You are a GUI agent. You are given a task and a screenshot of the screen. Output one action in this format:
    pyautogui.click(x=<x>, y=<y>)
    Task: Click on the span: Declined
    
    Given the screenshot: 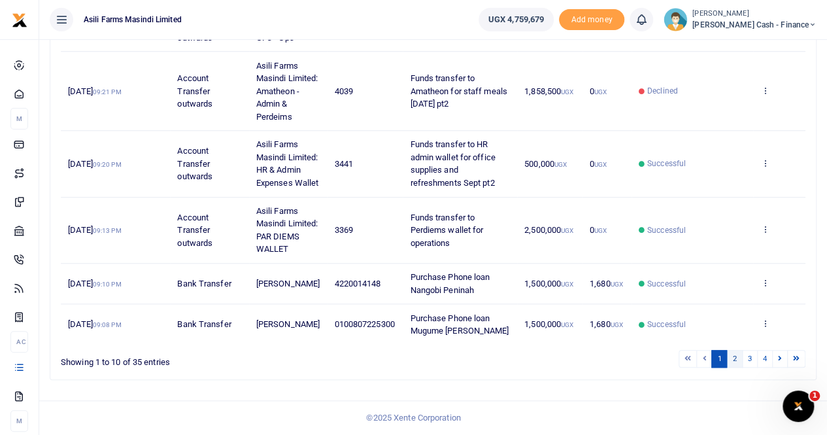 What is the action you would take?
    pyautogui.click(x=662, y=91)
    